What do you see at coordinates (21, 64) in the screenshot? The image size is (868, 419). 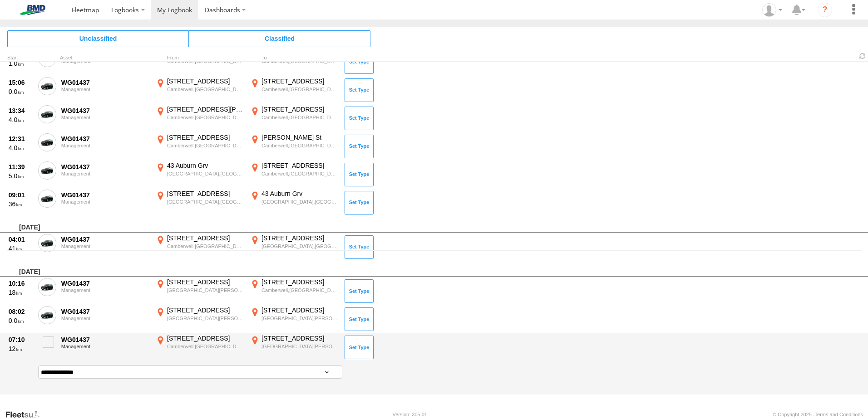 I see `div: 1.0` at bounding box center [21, 64].